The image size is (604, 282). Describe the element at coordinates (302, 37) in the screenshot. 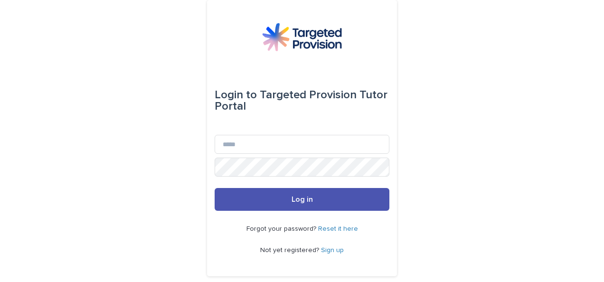

I see `img: M5nRWzHhSzIhMunXDL62` at that location.